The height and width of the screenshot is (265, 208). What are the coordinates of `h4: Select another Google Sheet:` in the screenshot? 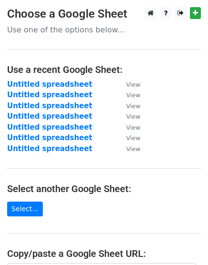 It's located at (104, 189).